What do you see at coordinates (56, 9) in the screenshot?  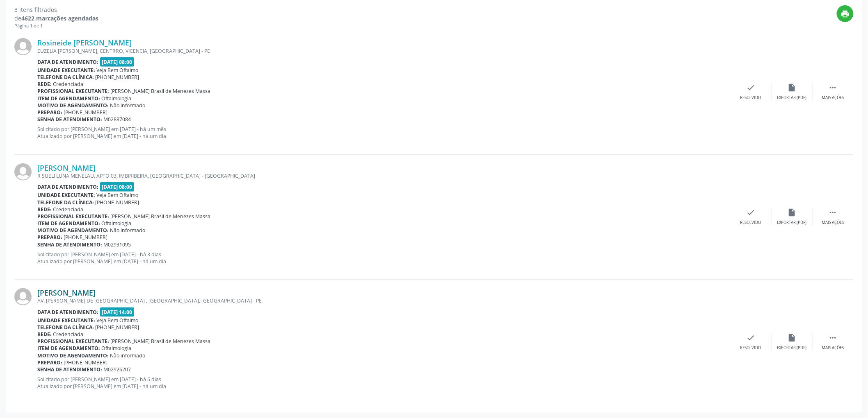 I see `div: 3 itens filtrados` at bounding box center [56, 9].